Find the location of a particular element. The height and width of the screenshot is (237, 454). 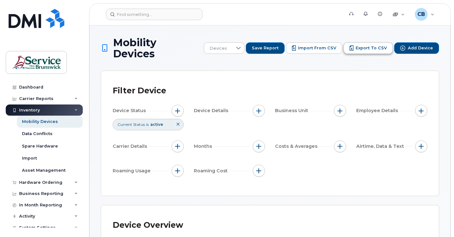

div: Device Overview is located at coordinates (148, 225).